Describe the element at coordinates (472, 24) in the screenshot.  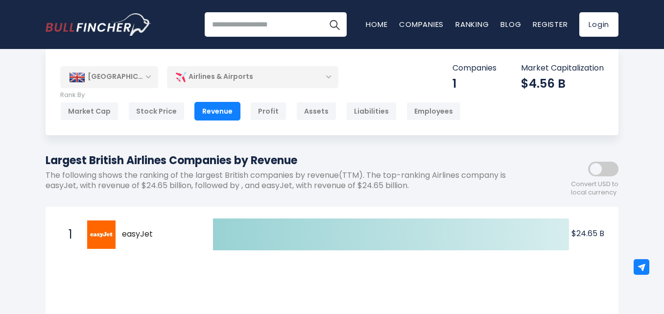
I see `a: Ranking` at that location.